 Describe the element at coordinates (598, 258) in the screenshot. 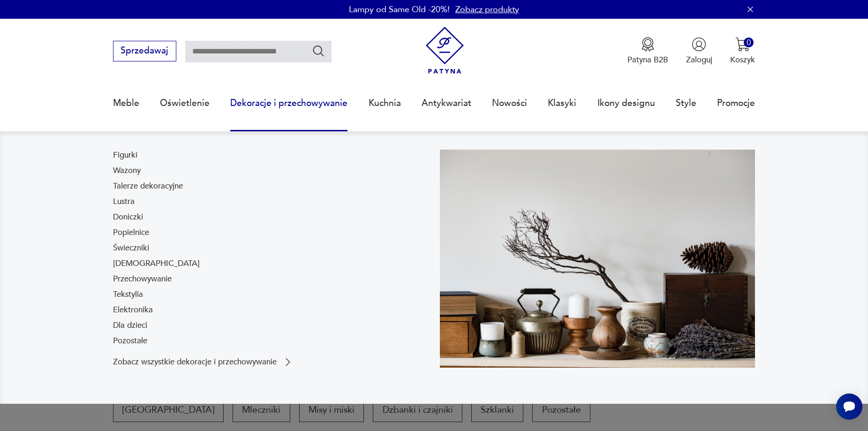

I see `img: cfa44e985ea346226f89ee8969f25989.jpg` at that location.